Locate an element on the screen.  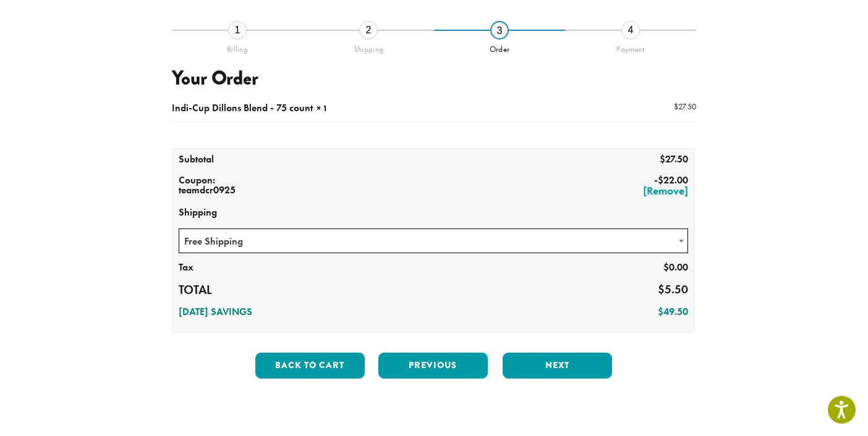
bdi: 5.50 is located at coordinates (673, 289).